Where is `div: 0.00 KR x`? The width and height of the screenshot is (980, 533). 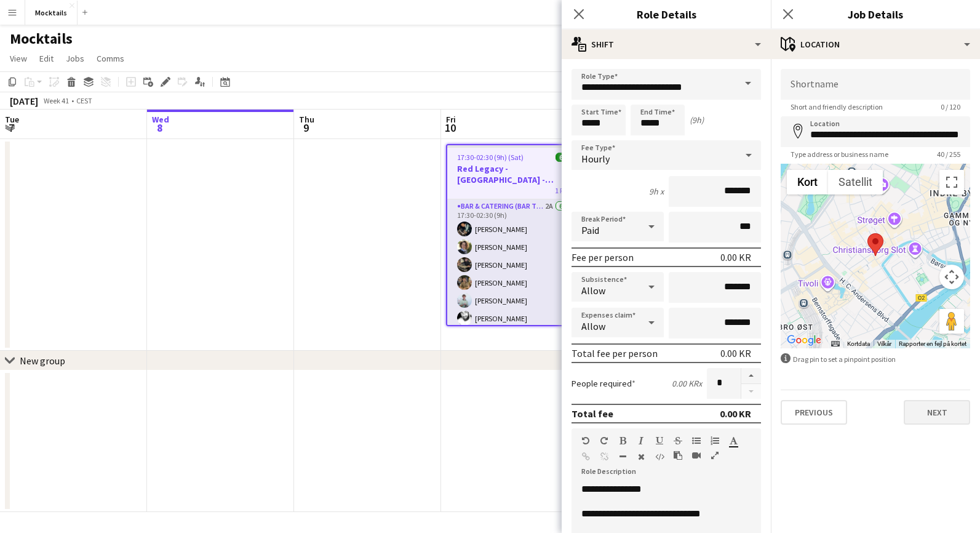
div: 0.00 KR x is located at coordinates (687, 384).